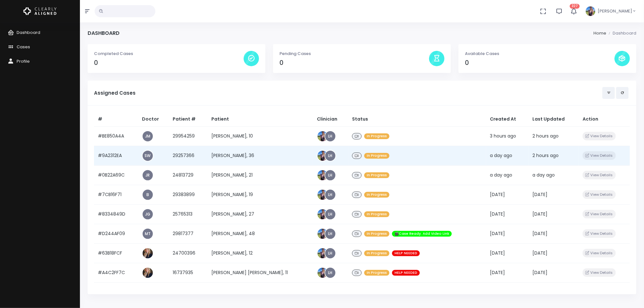 The height and width of the screenshot is (308, 644). I want to click on a: MT, so click(148, 234).